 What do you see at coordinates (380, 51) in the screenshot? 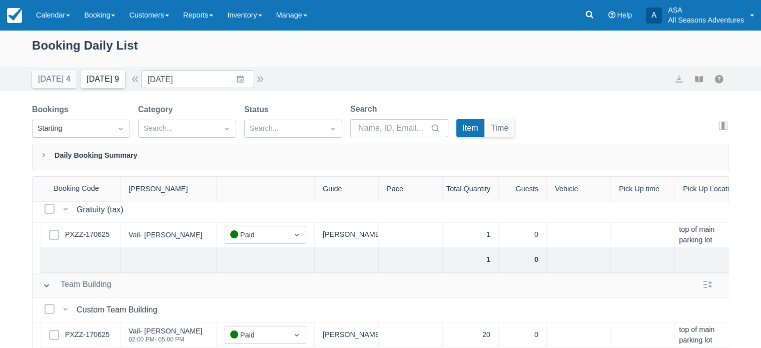
I see `div: Booking Daily List` at bounding box center [380, 51].